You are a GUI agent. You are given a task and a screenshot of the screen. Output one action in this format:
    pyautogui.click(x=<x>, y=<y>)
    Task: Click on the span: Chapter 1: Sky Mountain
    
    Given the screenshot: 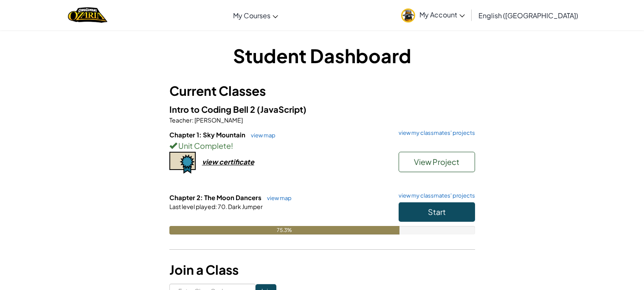 What is the action you would take?
    pyautogui.click(x=208, y=135)
    